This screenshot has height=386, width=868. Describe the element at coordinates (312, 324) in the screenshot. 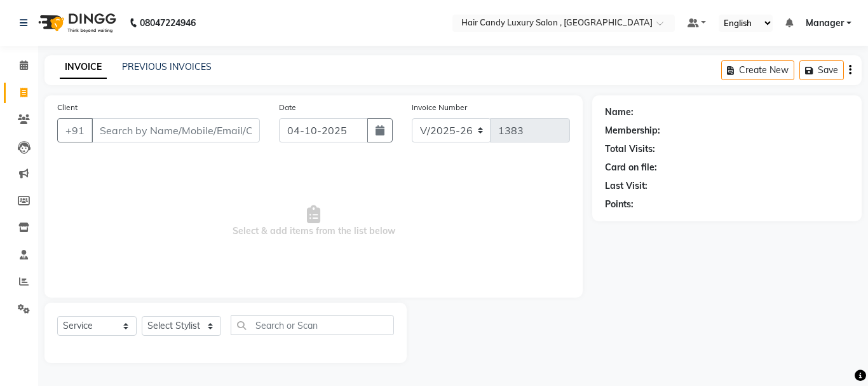

I see `input: Search or Scan` at that location.